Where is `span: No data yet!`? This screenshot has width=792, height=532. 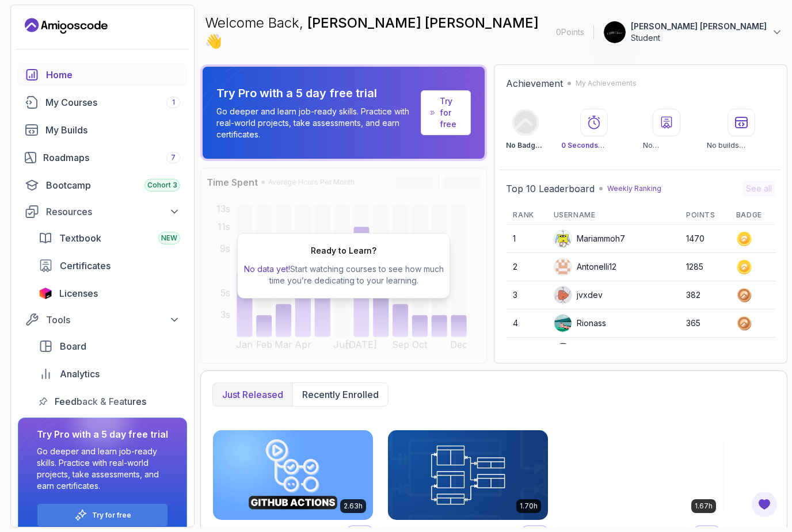 span: No data yet! is located at coordinates (267, 268).